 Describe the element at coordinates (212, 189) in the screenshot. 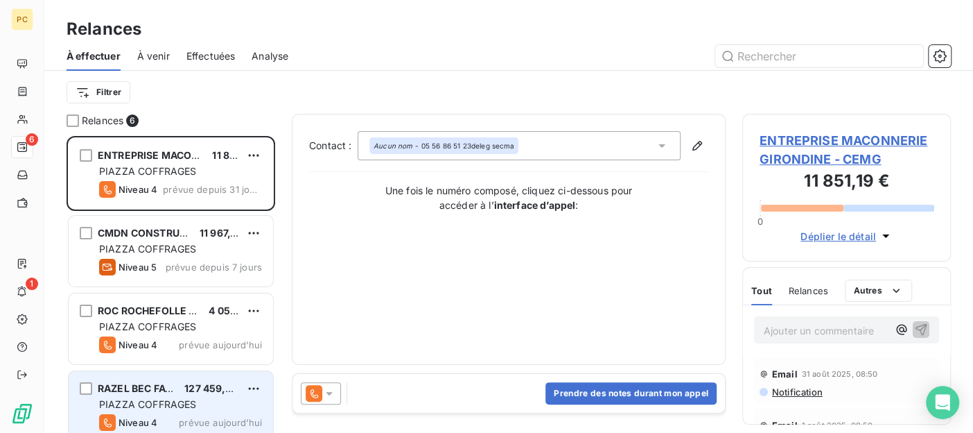

I see `span: prévue depuis 31 jours` at that location.